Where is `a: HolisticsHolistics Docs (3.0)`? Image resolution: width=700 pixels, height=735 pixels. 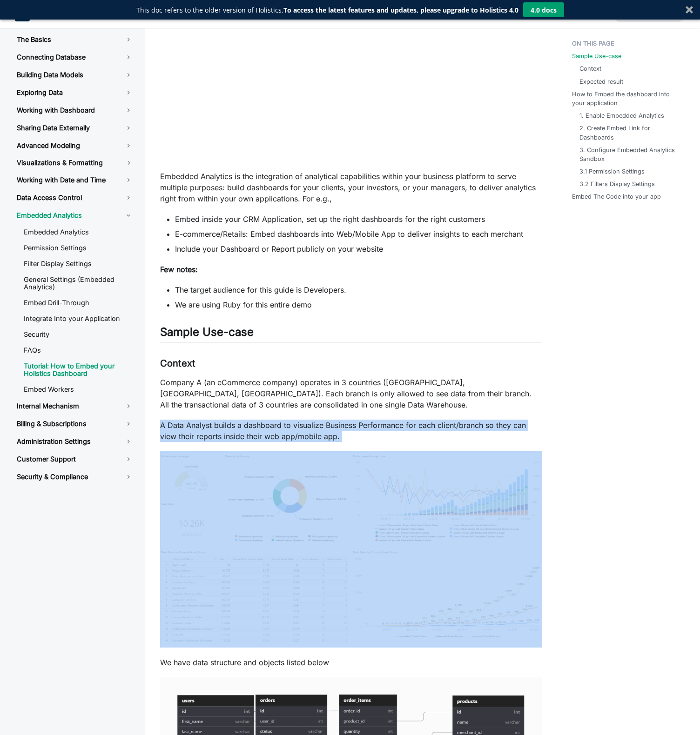 a: HolisticsHolistics Docs (3.0) is located at coordinates (59, 14).